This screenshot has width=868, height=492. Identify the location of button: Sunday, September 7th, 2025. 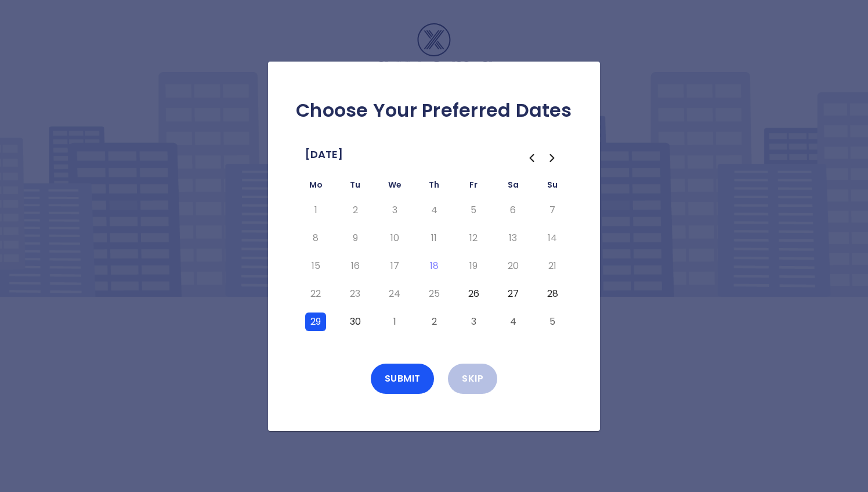
(552, 210).